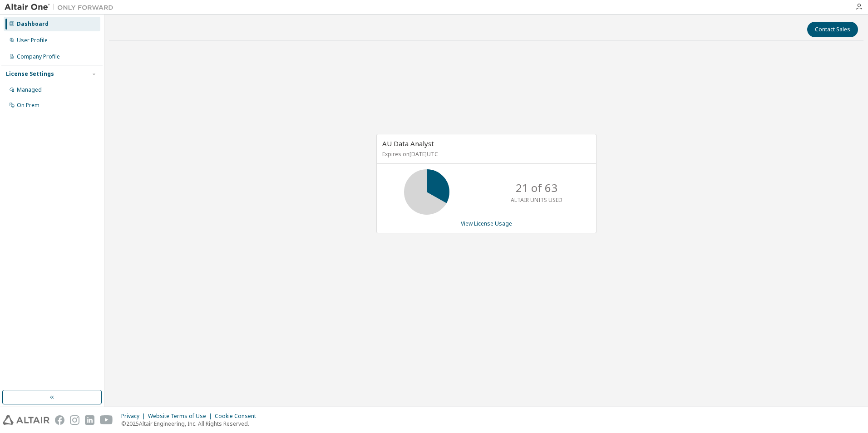 The height and width of the screenshot is (433, 868). I want to click on div: Managed, so click(29, 90).